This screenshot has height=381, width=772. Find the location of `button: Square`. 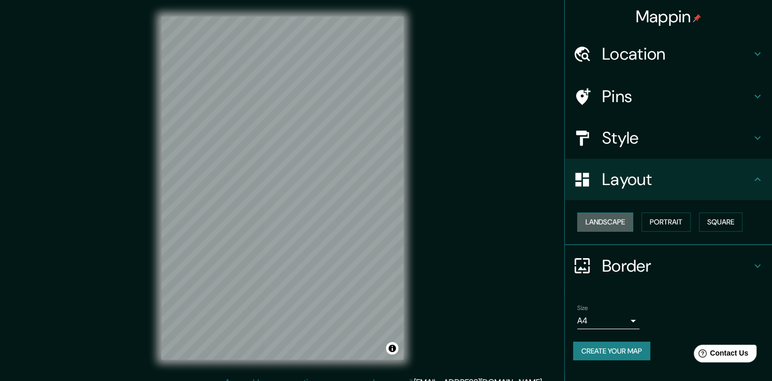

button: Square is located at coordinates (721, 222).